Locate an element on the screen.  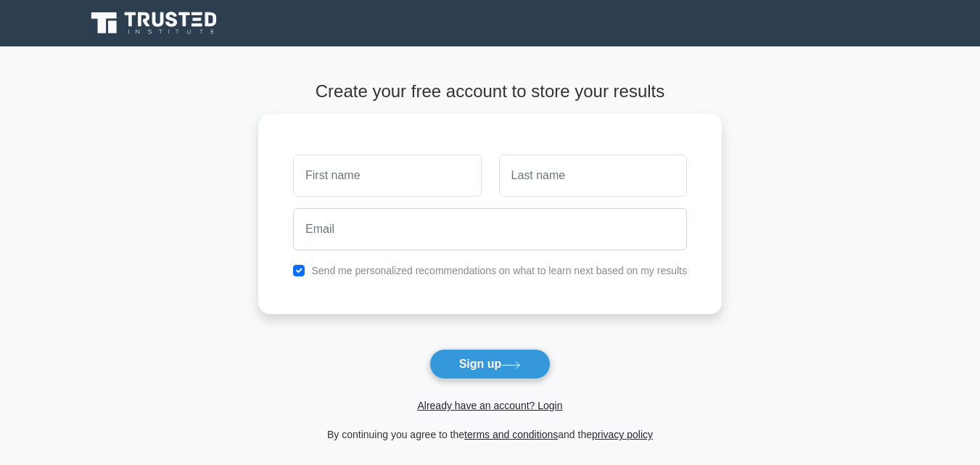
a: privacy policy is located at coordinates (623, 435).